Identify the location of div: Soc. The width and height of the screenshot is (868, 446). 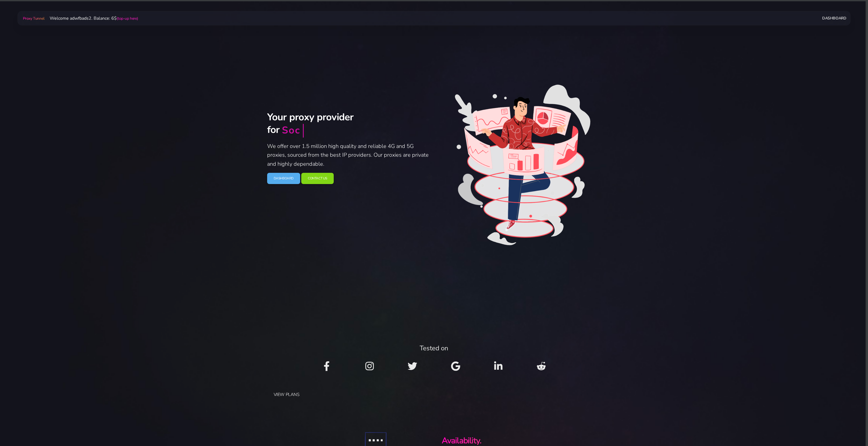
(291, 130).